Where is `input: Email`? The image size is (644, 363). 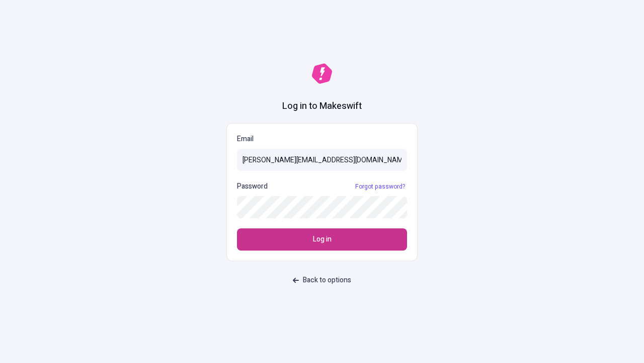 input: Email is located at coordinates (322, 160).